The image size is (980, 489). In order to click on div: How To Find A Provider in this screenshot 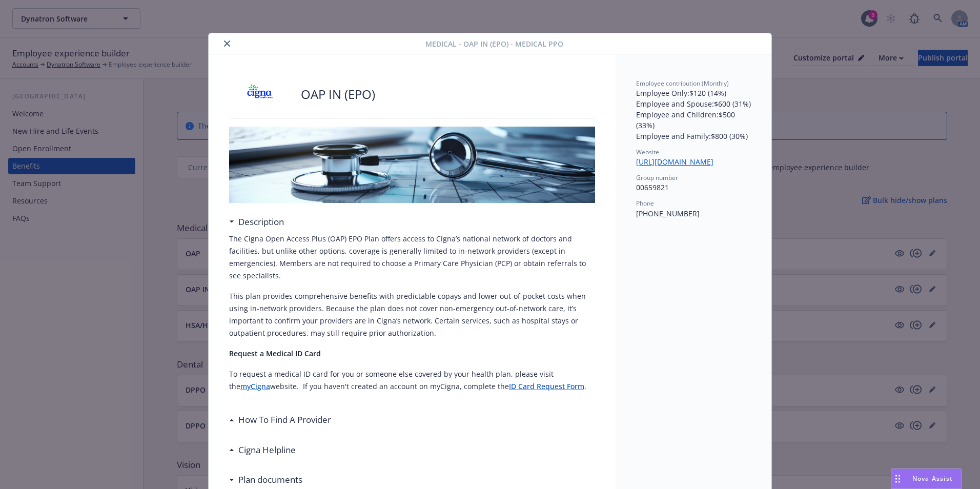, I will do `click(280, 420)`.